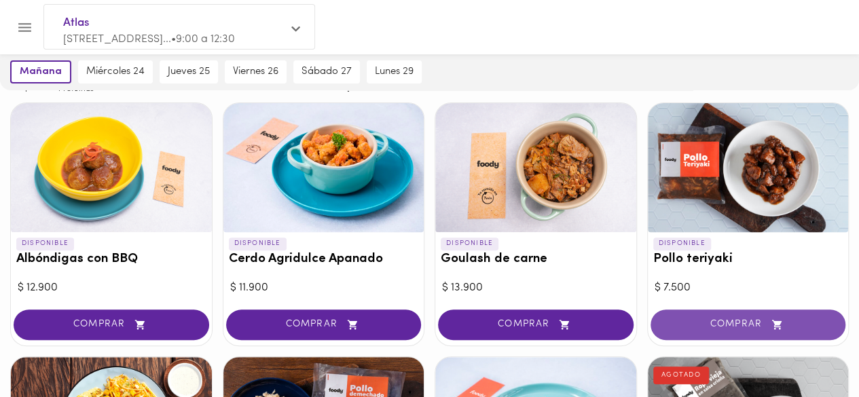  I want to click on button: miércoles 24, so click(115, 72).